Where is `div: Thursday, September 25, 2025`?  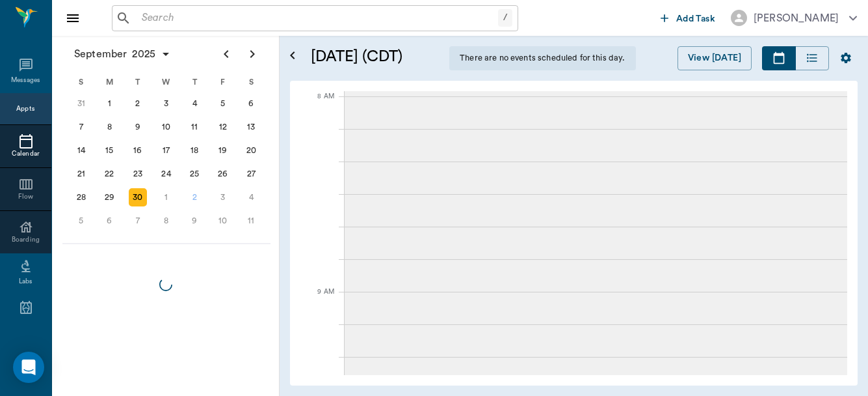 div: Thursday, September 25, 2025 is located at coordinates (194, 174).